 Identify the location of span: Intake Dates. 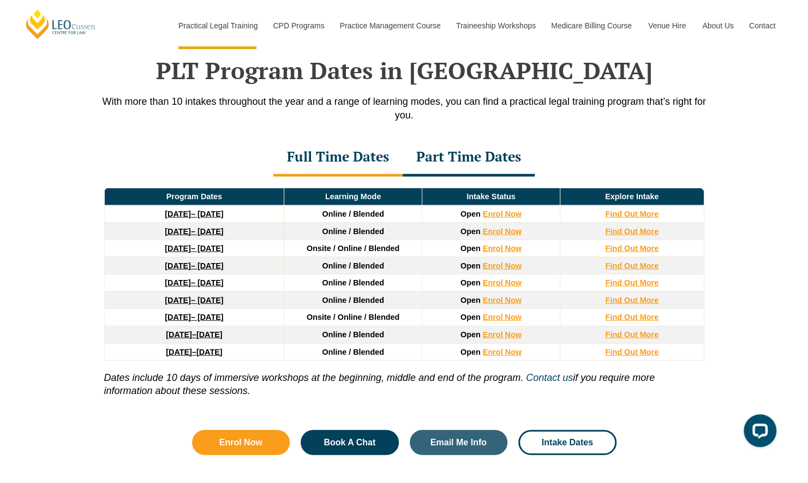
(568, 443).